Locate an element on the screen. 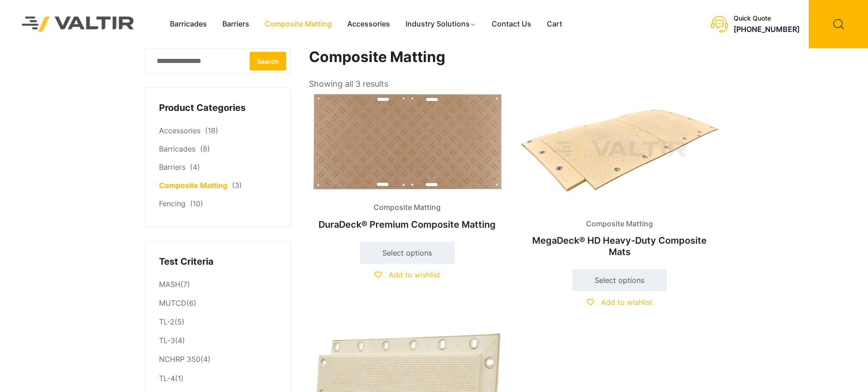 The width and height of the screenshot is (868, 392). li: (7) is located at coordinates (218, 284).